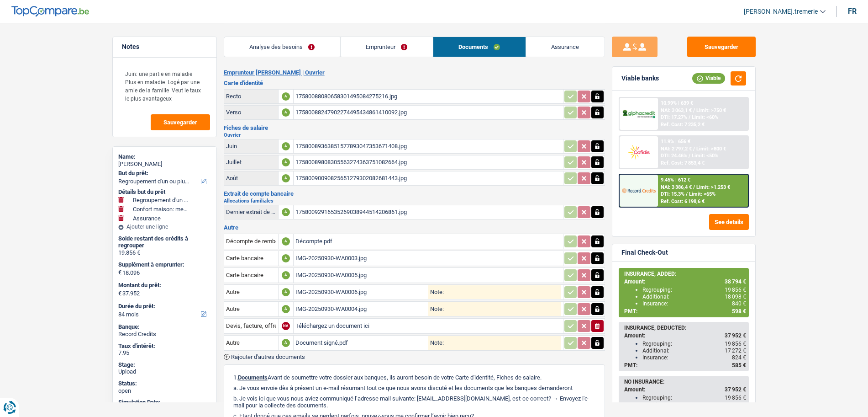 Image resolution: width=868 pixels, height=417 pixels. Describe the element at coordinates (711, 110) in the screenshot. I see `span: Limit: >750 €` at that location.